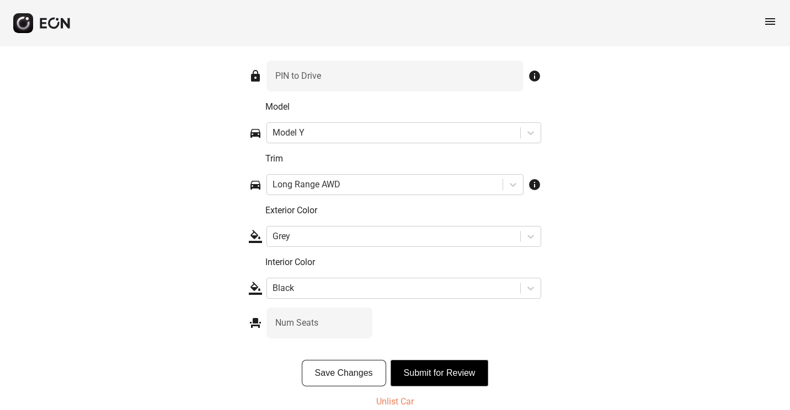 This screenshot has height=410, width=790. Describe the element at coordinates (255, 76) in the screenshot. I see `span: lock` at that location.